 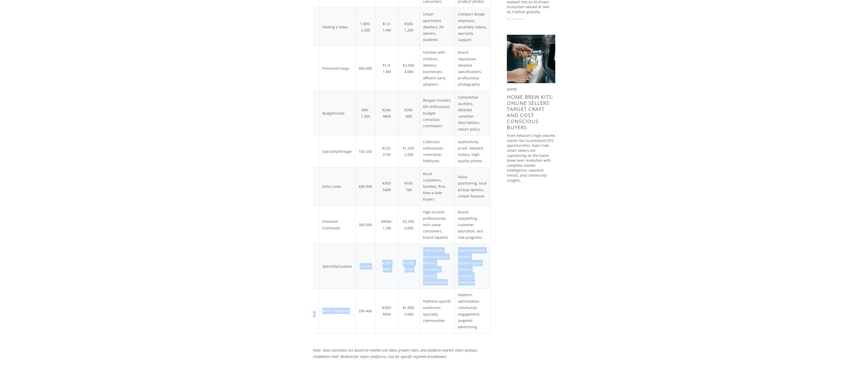 I want to click on td: $350-700, so click(x=409, y=187).